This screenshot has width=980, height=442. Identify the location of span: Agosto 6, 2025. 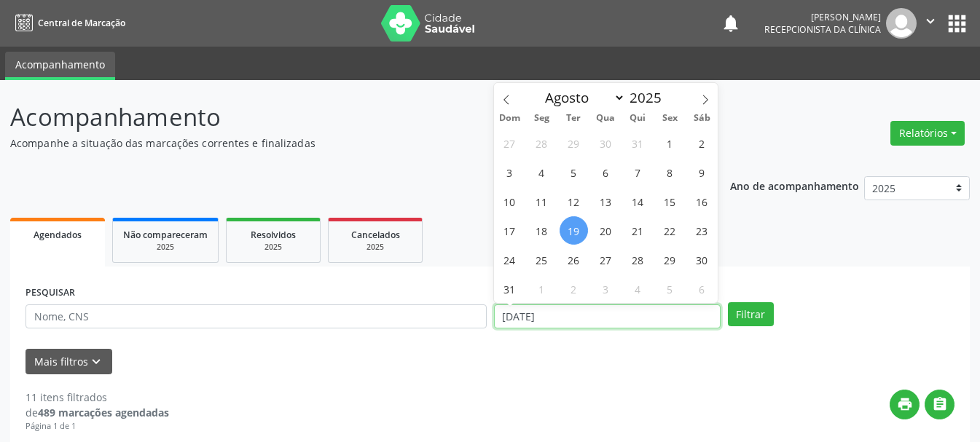
(606, 172).